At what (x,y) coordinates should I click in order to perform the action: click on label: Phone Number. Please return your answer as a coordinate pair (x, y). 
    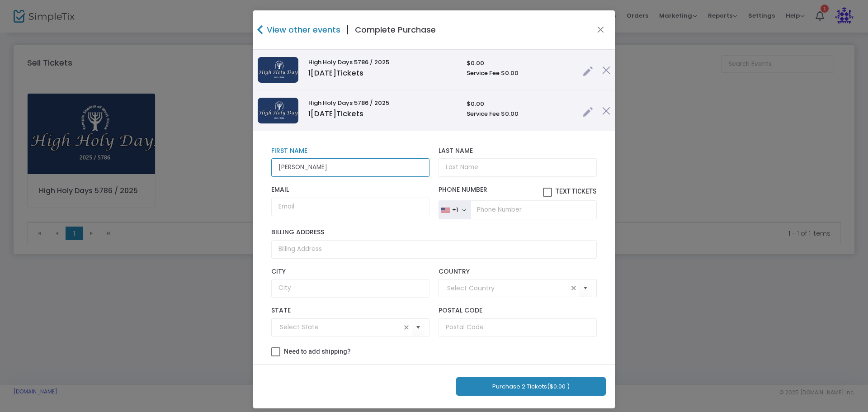
    Looking at the image, I should click on (518, 191).